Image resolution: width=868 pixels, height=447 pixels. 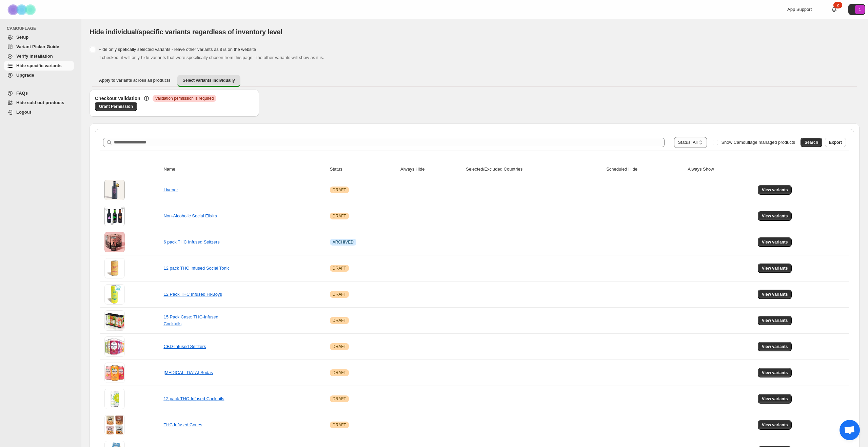 What do you see at coordinates (534, 169) in the screenshot?
I see `th: Selected/Excluded Countries` at bounding box center [534, 169].